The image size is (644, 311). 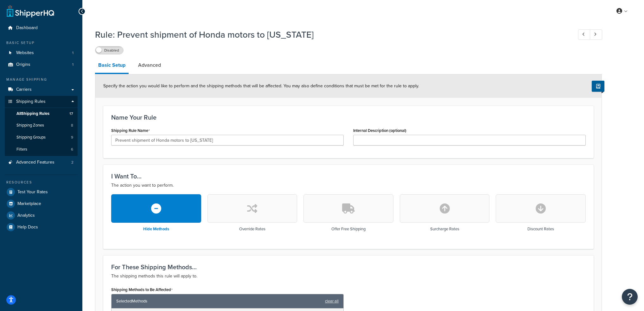 I want to click on button: Open Resource Center, so click(x=630, y=297).